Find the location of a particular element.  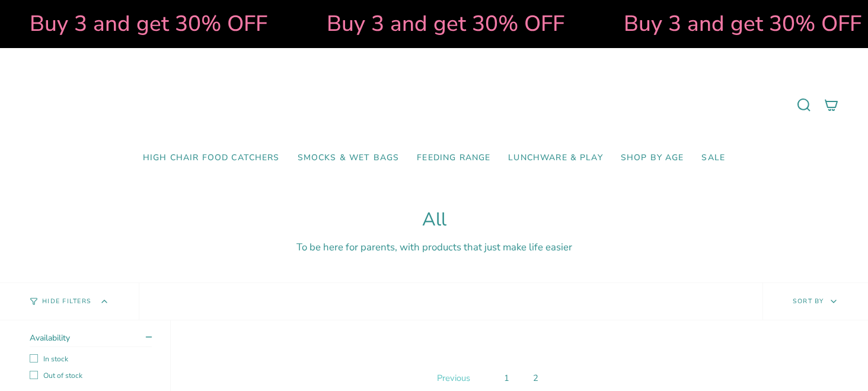

a: 2 is located at coordinates (535, 378).